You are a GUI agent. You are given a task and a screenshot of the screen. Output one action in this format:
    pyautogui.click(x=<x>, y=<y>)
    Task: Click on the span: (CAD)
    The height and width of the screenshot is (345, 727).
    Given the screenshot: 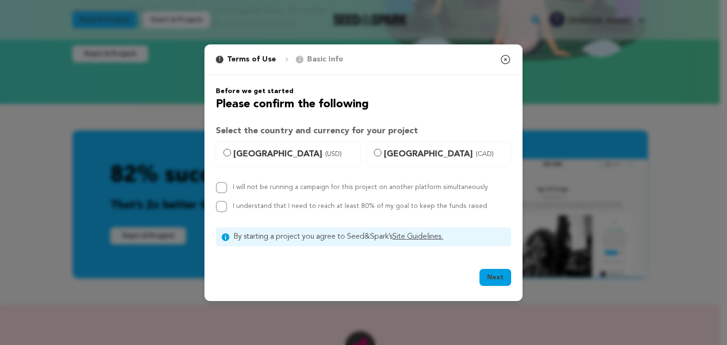 What is the action you would take?
    pyautogui.click(x=485, y=154)
    